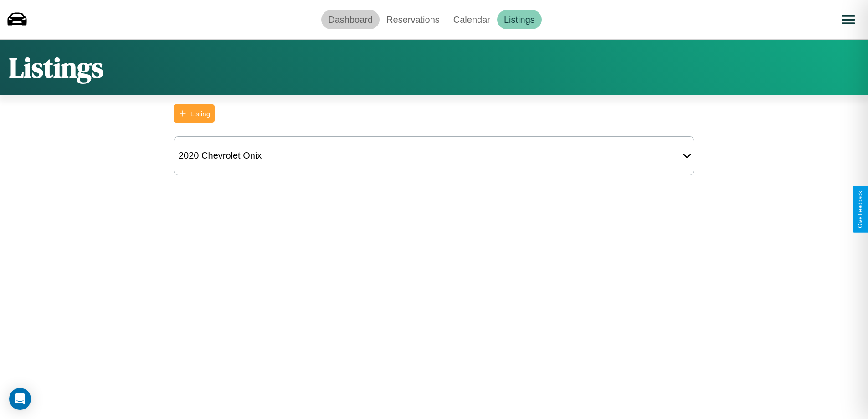 The width and height of the screenshot is (868, 419). What do you see at coordinates (472, 20) in the screenshot?
I see `a: Calendar` at bounding box center [472, 20].